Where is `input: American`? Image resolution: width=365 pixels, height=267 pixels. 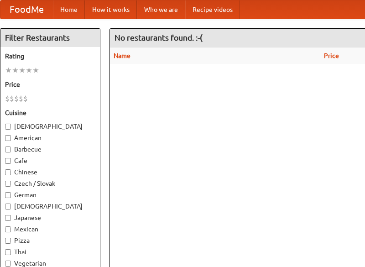 input: American is located at coordinates (8, 138).